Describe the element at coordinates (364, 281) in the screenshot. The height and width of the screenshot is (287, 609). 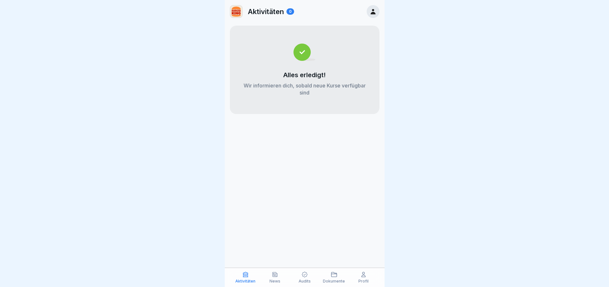
I see `p: Profil` at that location.